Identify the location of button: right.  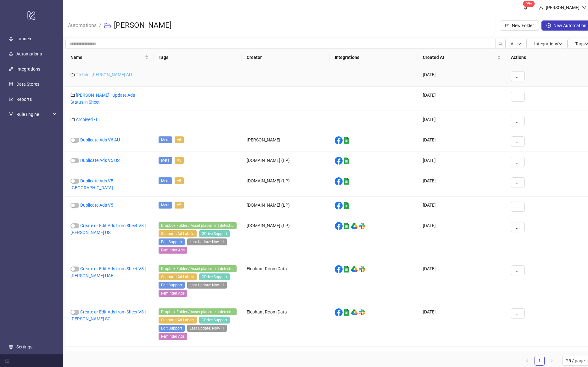
(552, 361).